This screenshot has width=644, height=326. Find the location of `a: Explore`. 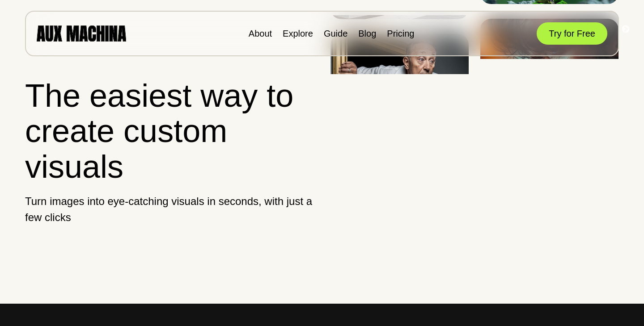

a: Explore is located at coordinates (298, 33).